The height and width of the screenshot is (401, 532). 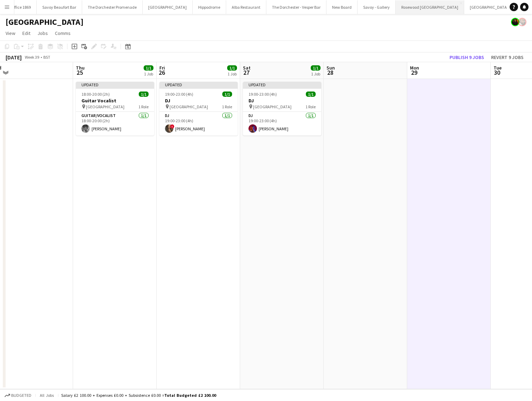 I want to click on span: 30, so click(x=497, y=72).